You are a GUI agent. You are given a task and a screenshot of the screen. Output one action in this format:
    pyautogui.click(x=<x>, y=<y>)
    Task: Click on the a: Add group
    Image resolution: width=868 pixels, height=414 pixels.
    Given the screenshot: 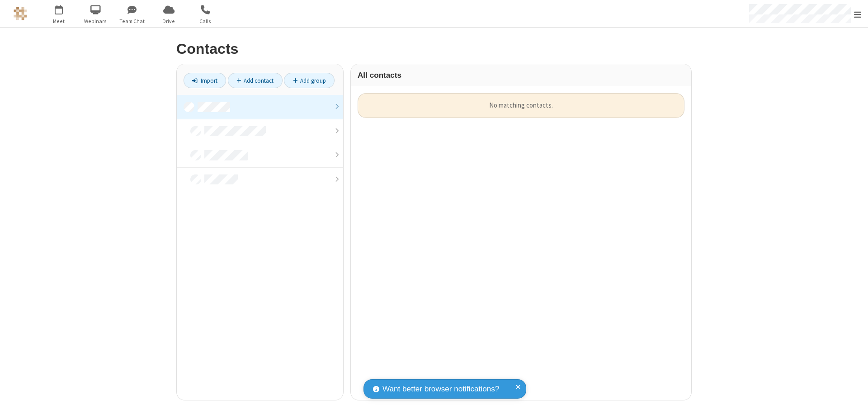 What is the action you would take?
    pyautogui.click(x=310, y=81)
    